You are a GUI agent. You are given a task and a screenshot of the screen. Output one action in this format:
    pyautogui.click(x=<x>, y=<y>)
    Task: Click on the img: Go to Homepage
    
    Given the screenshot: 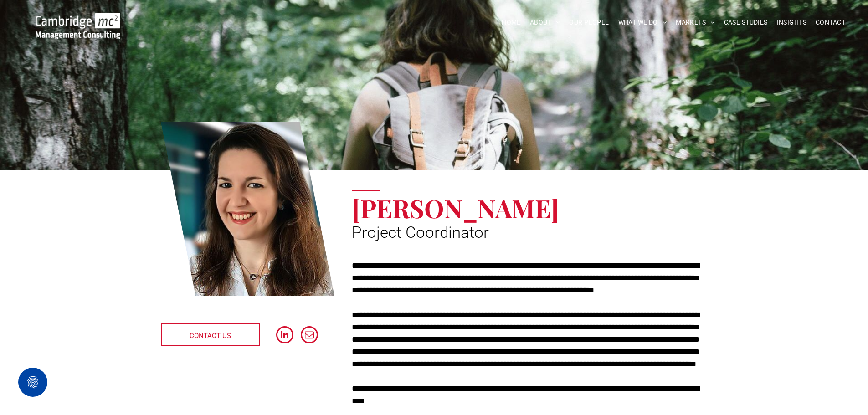 What is the action you would take?
    pyautogui.click(x=78, y=26)
    